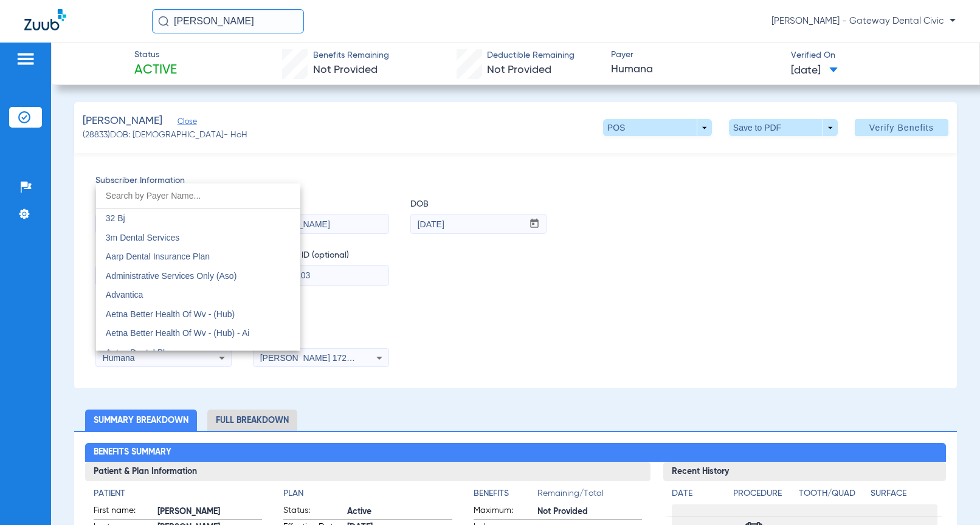  What do you see at coordinates (949, 496) in the screenshot?
I see `div: Chat Widget` at bounding box center [949, 496].